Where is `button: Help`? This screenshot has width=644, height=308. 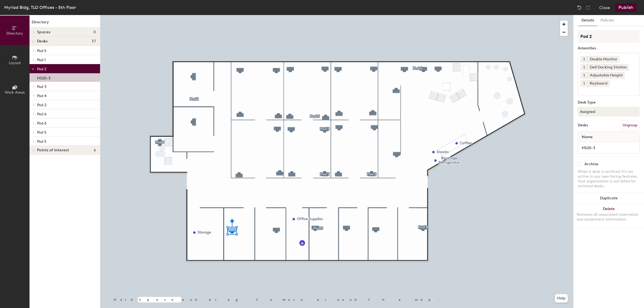
button: Help is located at coordinates (562, 298).